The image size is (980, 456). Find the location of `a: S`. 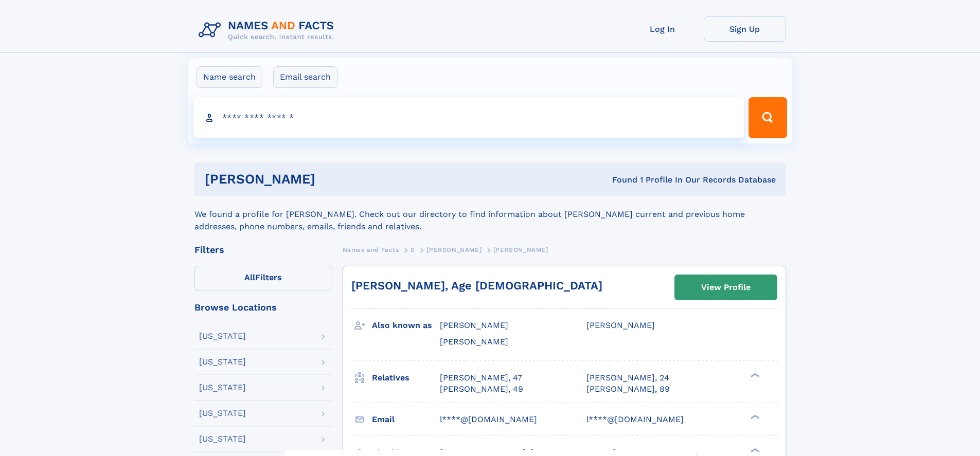

a: S is located at coordinates (412, 249).